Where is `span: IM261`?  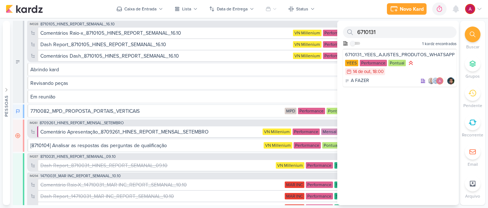
span: IM261 is located at coordinates (34, 123).